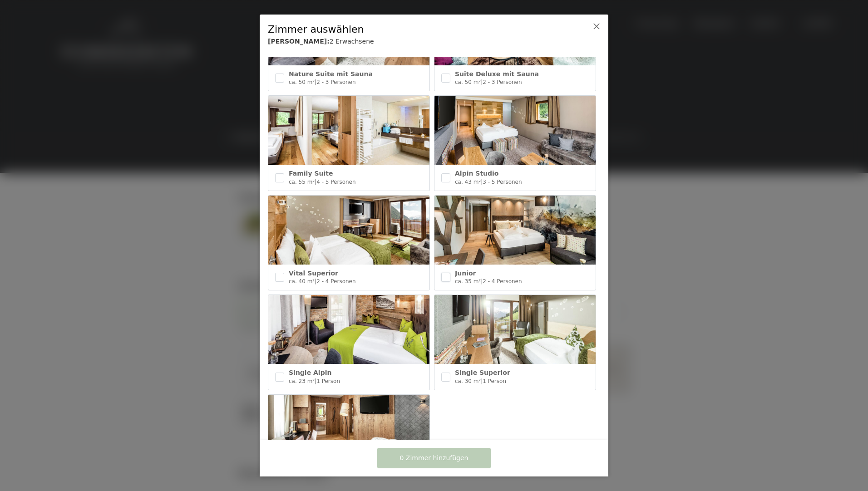 Image resolution: width=868 pixels, height=491 pixels. Describe the element at coordinates (301, 381) in the screenshot. I see `span: ca. 23 m²` at that location.